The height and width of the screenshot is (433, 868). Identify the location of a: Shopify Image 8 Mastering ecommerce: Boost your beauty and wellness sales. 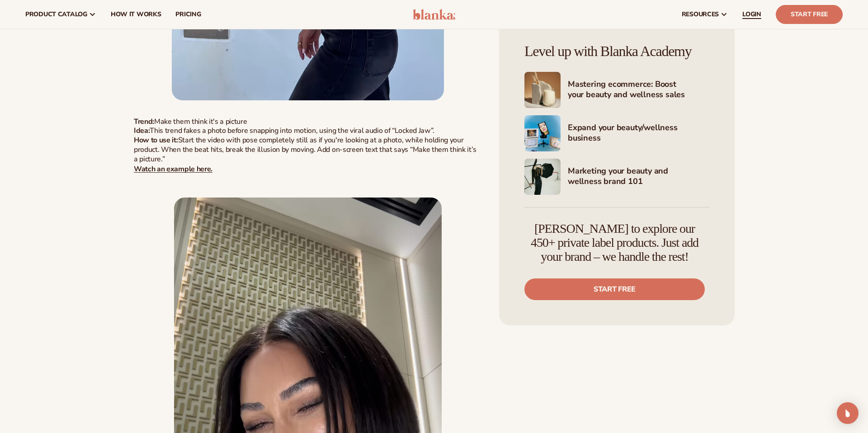
(617, 90).